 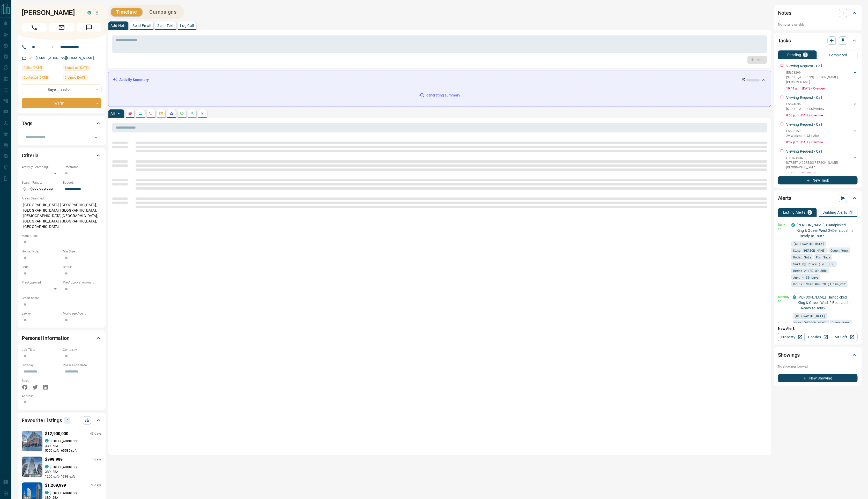 I want to click on h2: Personal Information, so click(x=45, y=338).